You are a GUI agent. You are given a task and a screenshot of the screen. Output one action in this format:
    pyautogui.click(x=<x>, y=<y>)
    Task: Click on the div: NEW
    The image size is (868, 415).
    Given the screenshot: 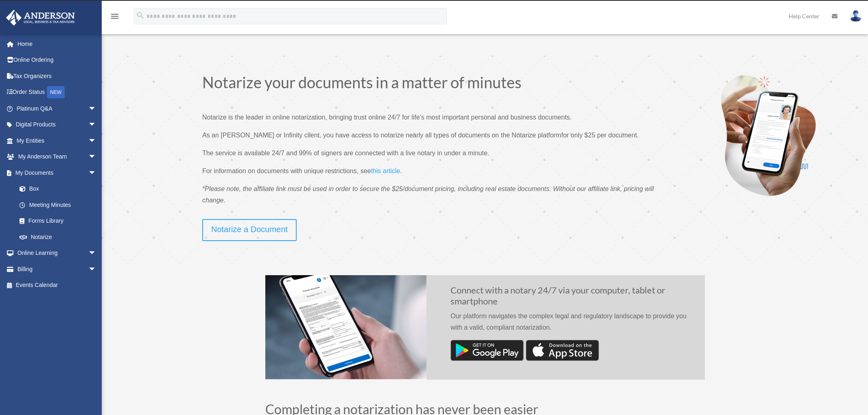 What is the action you would take?
    pyautogui.click(x=56, y=92)
    